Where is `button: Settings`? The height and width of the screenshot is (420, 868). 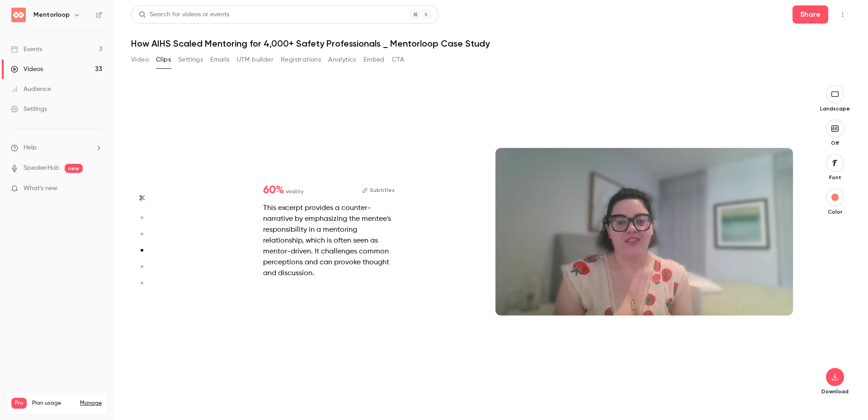 button: Settings is located at coordinates (191, 60).